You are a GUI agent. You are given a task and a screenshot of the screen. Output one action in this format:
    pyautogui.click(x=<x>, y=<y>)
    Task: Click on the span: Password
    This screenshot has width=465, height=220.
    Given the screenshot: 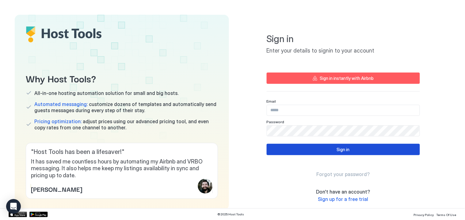 What is the action you would take?
    pyautogui.click(x=276, y=122)
    